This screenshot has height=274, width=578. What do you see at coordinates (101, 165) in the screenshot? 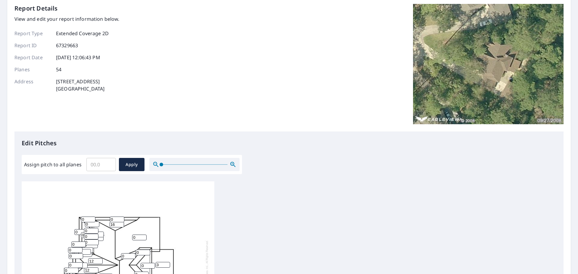
I see `input: 00.0` at bounding box center [101, 165].